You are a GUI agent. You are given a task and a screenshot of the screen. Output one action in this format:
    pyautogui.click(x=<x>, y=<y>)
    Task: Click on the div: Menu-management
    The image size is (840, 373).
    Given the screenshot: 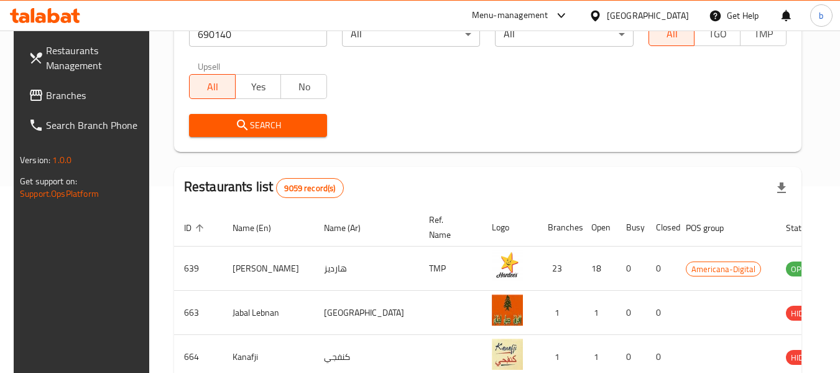 What is the action you would take?
    pyautogui.click(x=510, y=16)
    